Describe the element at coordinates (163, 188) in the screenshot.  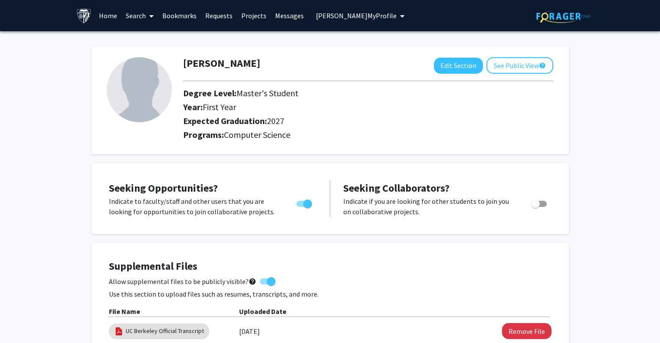
I see `span: Seeking Opportunities?` at that location.